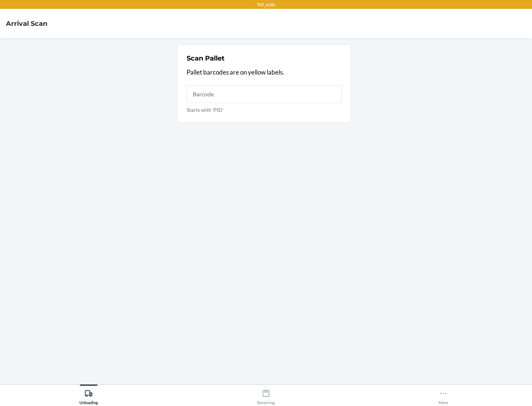  What do you see at coordinates (205, 58) in the screenshot?
I see `h2: Scan Pallet` at bounding box center [205, 58].